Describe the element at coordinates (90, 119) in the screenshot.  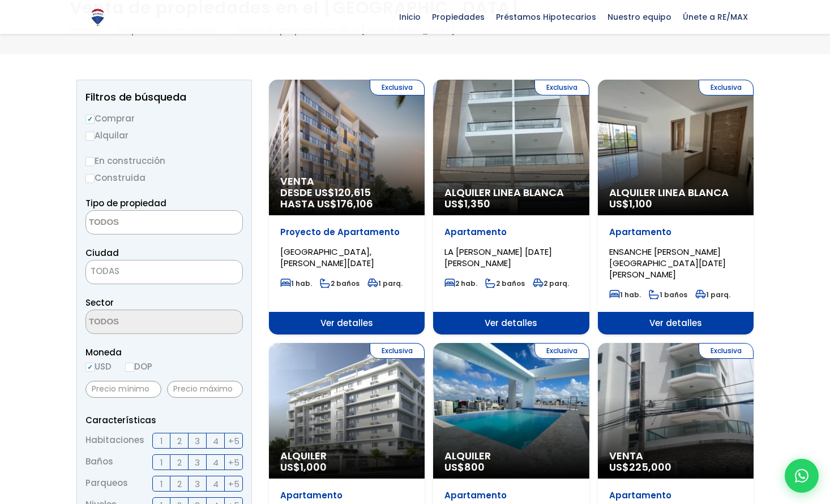
I see `input: Comprar` at that location.